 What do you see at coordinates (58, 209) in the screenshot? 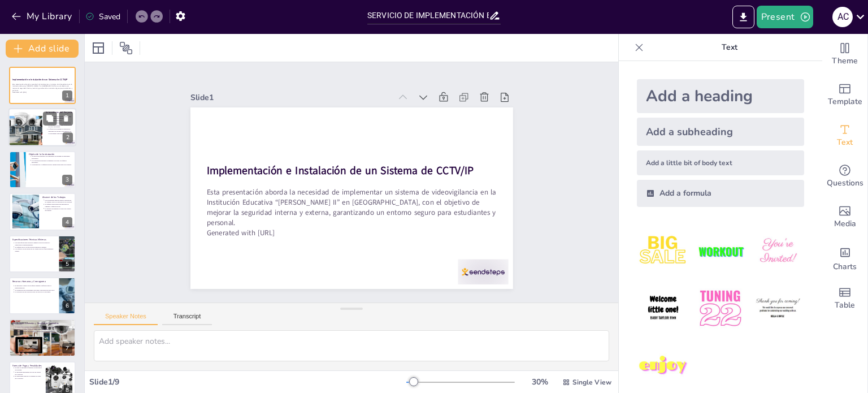
I see `p: La entrega de manuales es parte del alcance del trabajo.` at bounding box center [58, 209].